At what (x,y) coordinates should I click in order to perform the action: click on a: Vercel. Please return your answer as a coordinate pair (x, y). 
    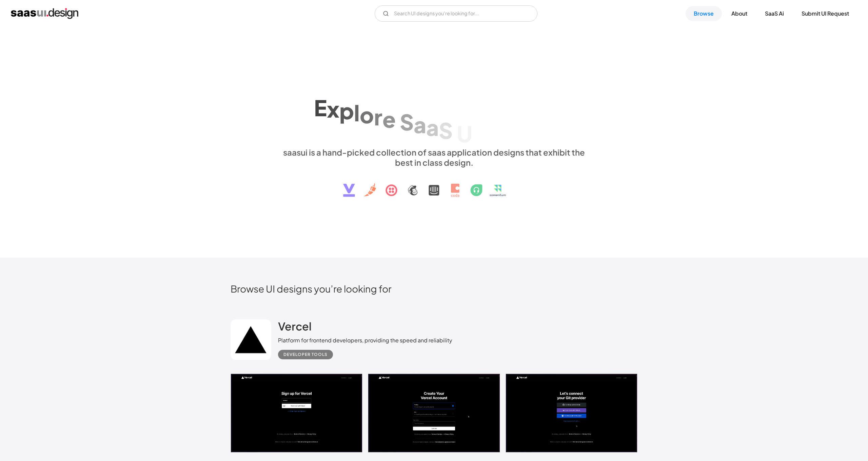
    Looking at the image, I should click on (294, 328).